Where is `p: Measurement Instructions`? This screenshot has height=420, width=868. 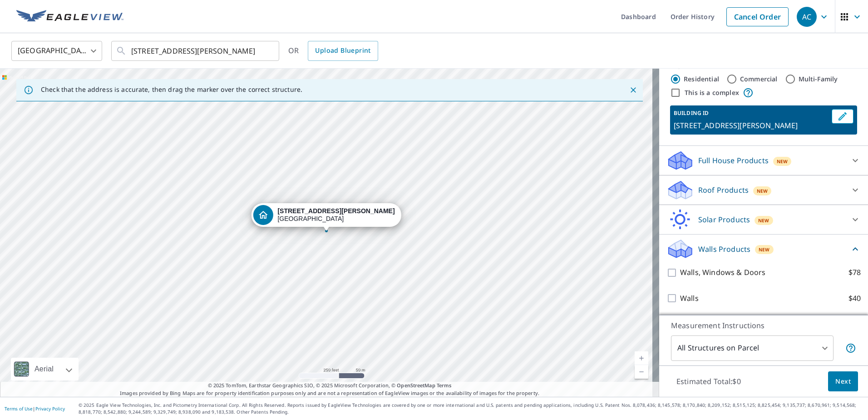
p: Measurement Instructions is located at coordinates (764, 325).